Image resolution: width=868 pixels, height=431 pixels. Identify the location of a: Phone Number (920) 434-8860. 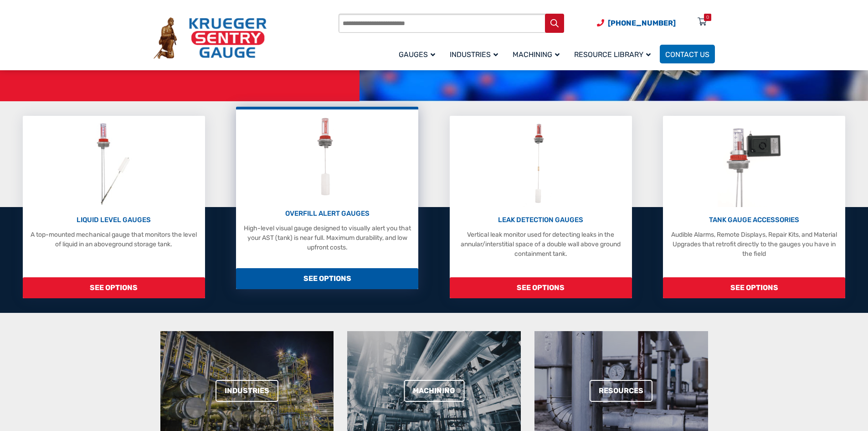
(636, 23).